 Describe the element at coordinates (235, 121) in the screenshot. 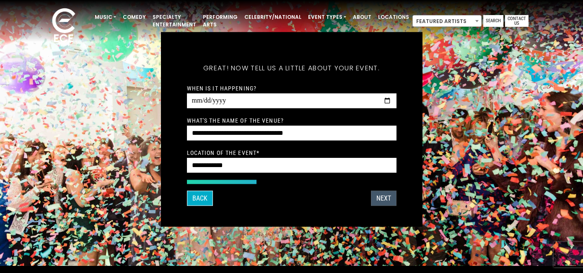

I see `label: What's the name of the venue?` at that location.